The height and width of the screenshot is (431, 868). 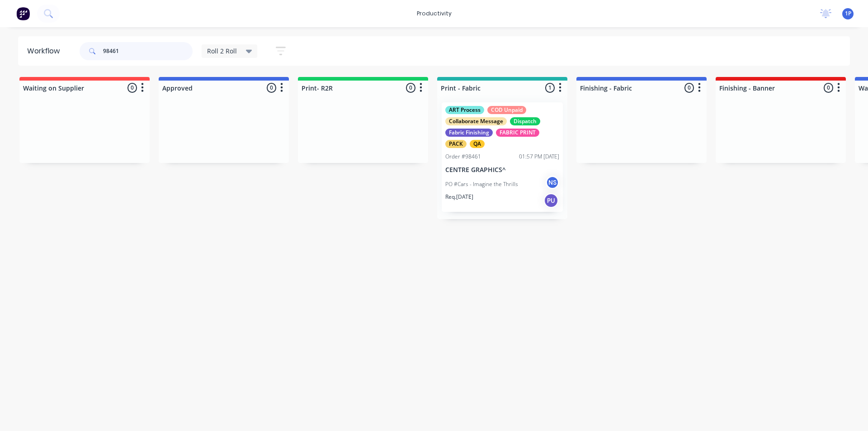 What do you see at coordinates (476, 121) in the screenshot?
I see `div: Collaborate Message` at bounding box center [476, 121].